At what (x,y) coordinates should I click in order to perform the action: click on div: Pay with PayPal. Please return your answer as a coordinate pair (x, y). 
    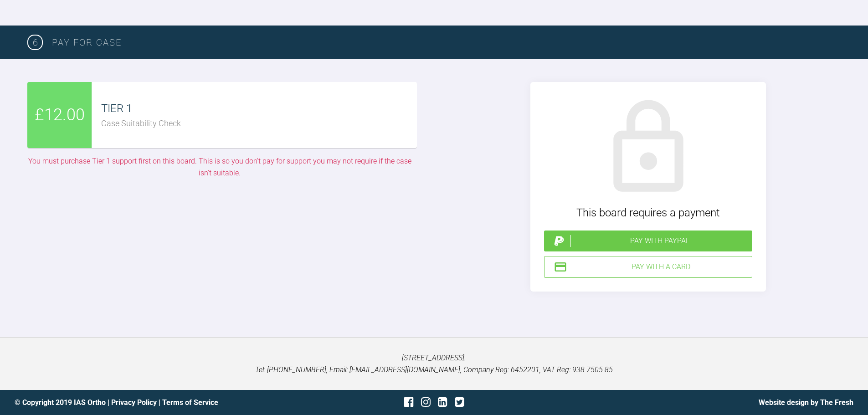
    Looking at the image, I should click on (659, 241).